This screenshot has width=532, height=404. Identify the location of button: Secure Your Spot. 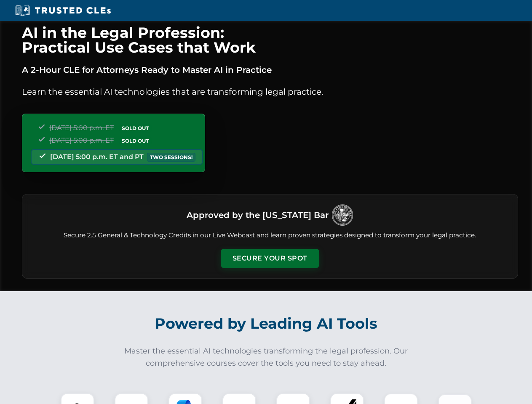
(270, 258).